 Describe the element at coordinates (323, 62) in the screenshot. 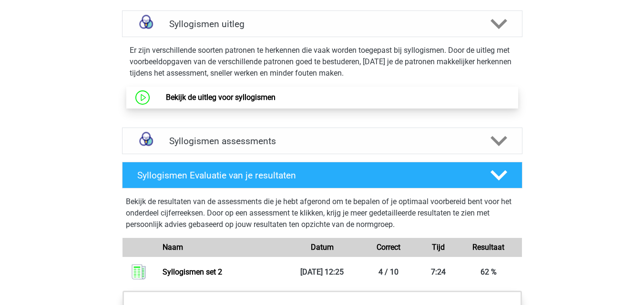

I see `p: Er zijn verschillende soorten patronen te herkennen die vaak worden toegepast bij syllogismen. Do...` at that location.